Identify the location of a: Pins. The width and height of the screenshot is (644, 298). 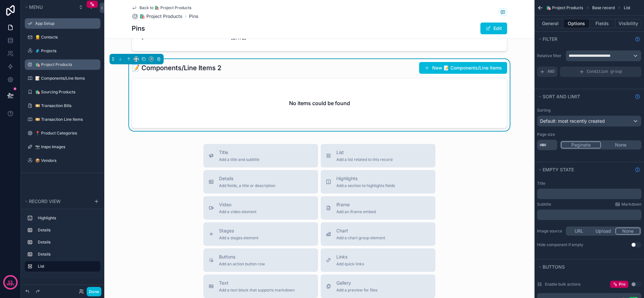
(194, 16).